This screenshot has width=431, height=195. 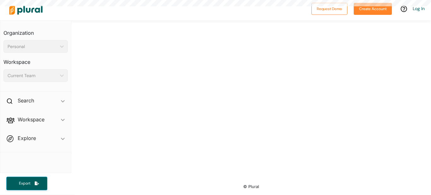 I want to click on button: Export, so click(x=27, y=183).